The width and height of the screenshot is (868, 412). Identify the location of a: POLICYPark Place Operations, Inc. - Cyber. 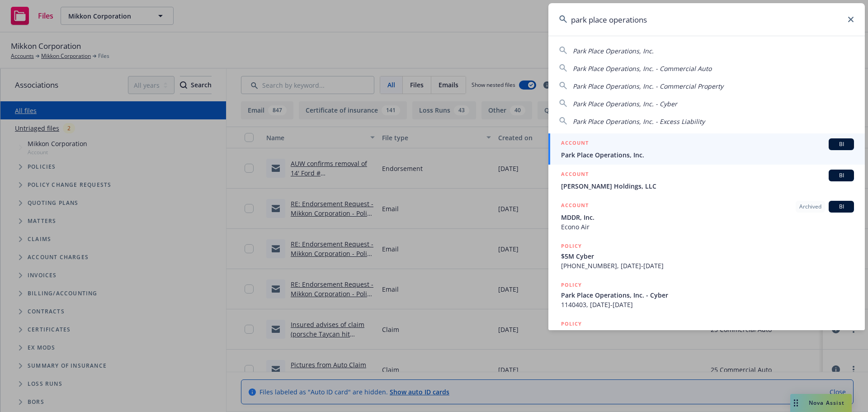
(706, 334).